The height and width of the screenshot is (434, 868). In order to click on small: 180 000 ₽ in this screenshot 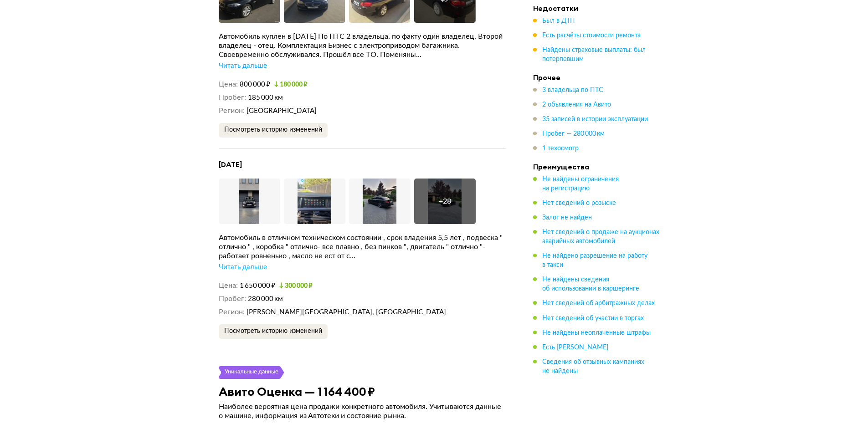, I will do `click(291, 85)`.